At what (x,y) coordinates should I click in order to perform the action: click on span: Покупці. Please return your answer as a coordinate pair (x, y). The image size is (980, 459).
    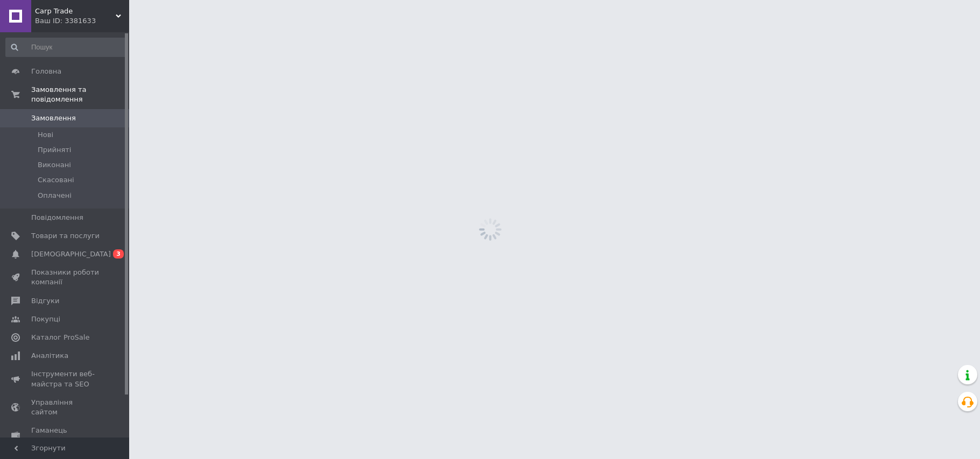
    Looking at the image, I should click on (45, 319).